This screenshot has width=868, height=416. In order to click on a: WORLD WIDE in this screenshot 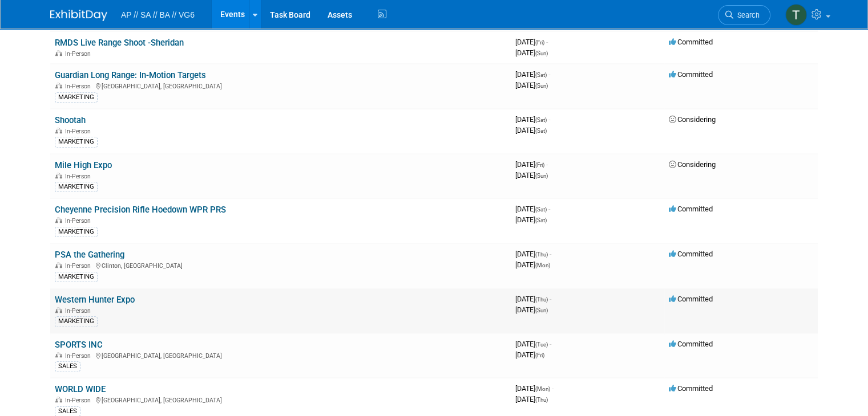, I will do `click(80, 389)`.